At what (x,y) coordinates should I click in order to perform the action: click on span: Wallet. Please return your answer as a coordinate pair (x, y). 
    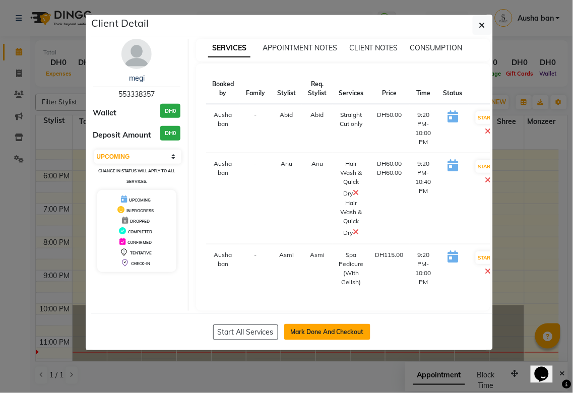
    Looking at the image, I should click on (105, 113).